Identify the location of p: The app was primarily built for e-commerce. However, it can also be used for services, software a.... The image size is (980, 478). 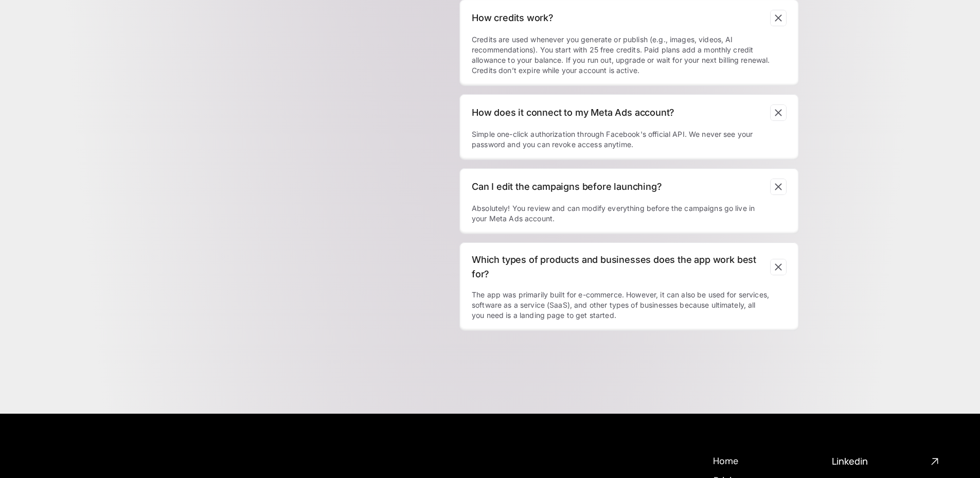
(621, 305).